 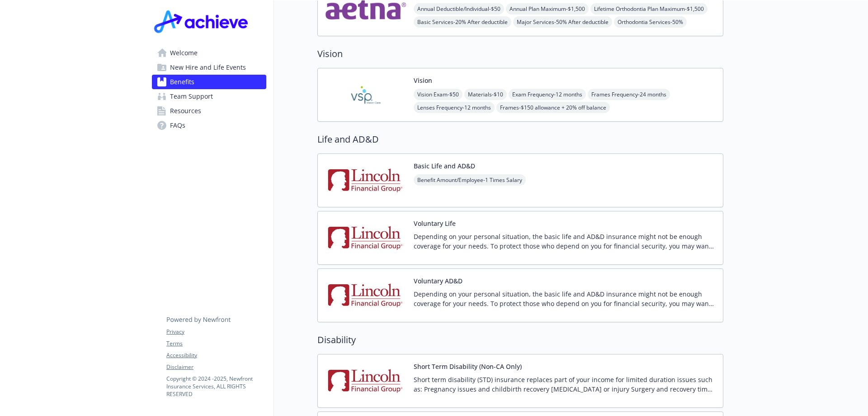 I want to click on span: Major Services - 50% After deductible, so click(x=562, y=22).